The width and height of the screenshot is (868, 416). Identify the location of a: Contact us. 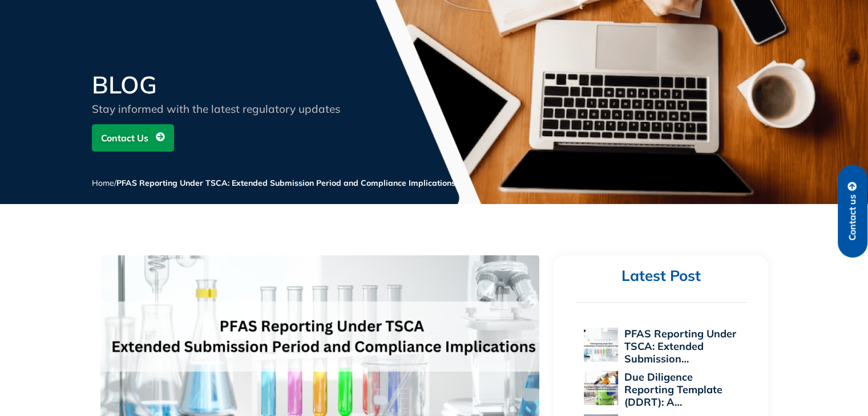
(852, 211).